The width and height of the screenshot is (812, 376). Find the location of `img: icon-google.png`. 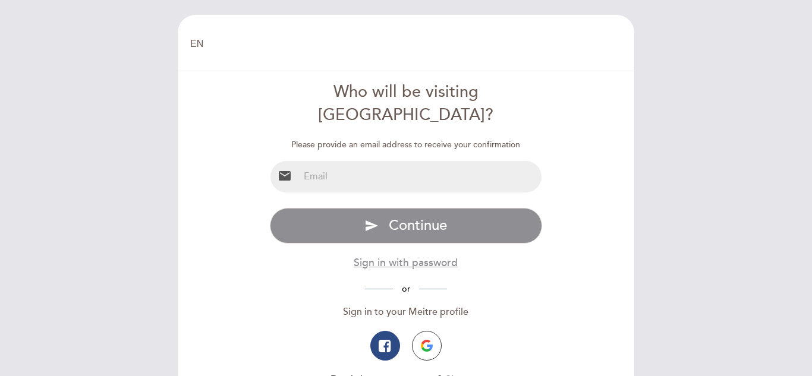

img: icon-google.png is located at coordinates (427, 346).